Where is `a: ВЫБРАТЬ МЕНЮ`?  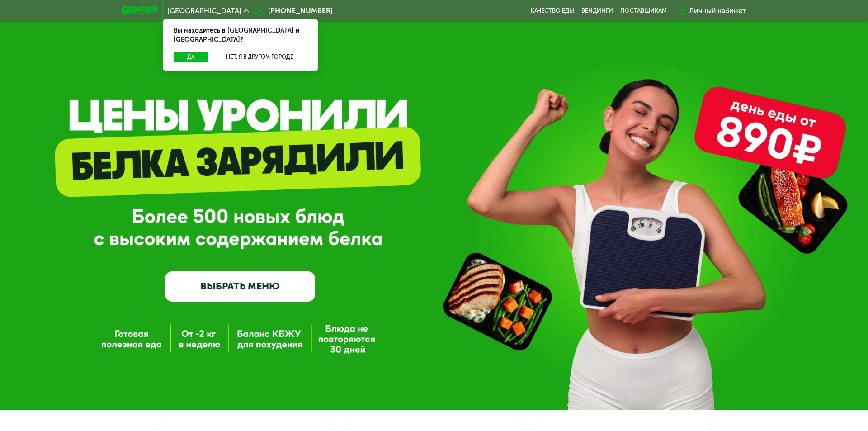
a: ВЫБРАТЬ МЕНЮ is located at coordinates (240, 286).